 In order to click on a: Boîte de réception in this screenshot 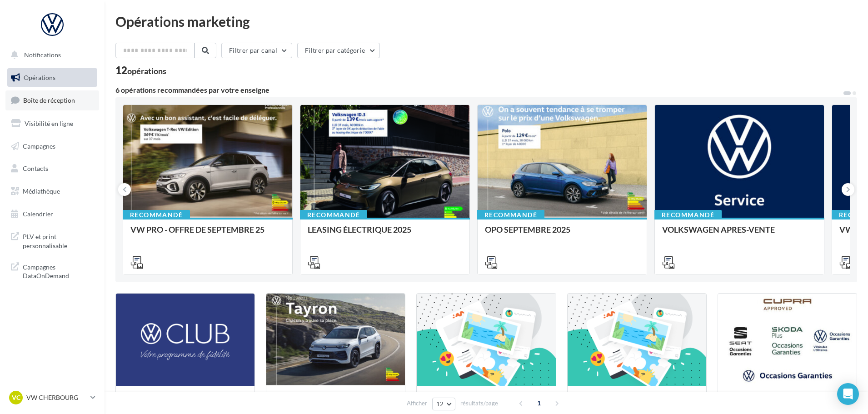, I will do `click(52, 100)`.